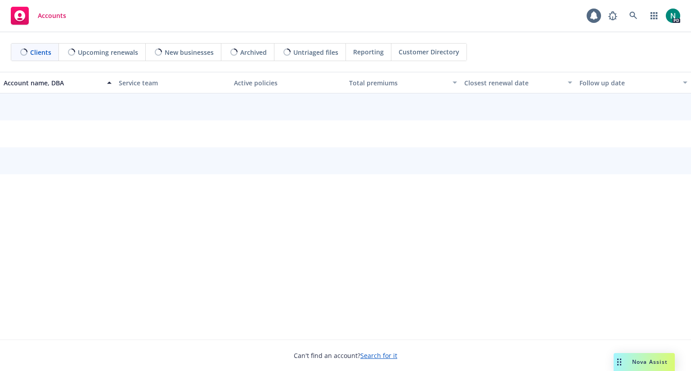  Describe the element at coordinates (288, 83) in the screenshot. I see `div: Active policies` at that location.